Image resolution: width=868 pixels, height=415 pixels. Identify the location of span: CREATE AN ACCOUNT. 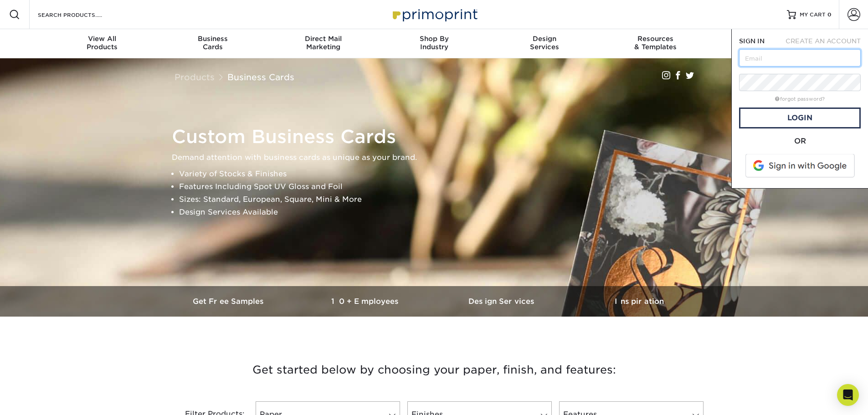
(823, 41).